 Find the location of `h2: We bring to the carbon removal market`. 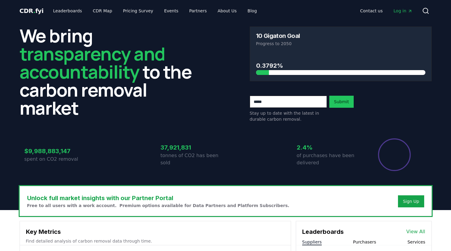

h2: We bring to the carbon removal market is located at coordinates (111, 72).